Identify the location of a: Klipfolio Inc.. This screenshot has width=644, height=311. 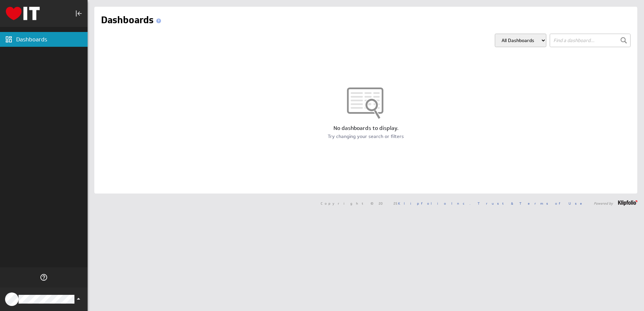
(434, 203).